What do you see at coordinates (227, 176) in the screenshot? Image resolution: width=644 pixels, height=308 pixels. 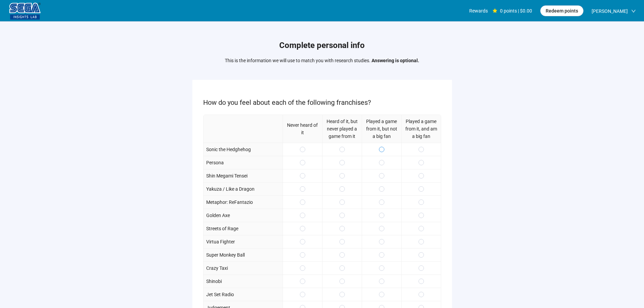 I see `p: Shin Megami Tensei` at bounding box center [227, 176].